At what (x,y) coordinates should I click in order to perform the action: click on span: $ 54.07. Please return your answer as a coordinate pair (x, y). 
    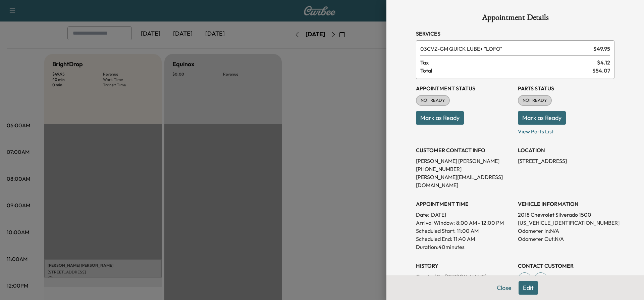
    Looking at the image, I should click on (601, 71).